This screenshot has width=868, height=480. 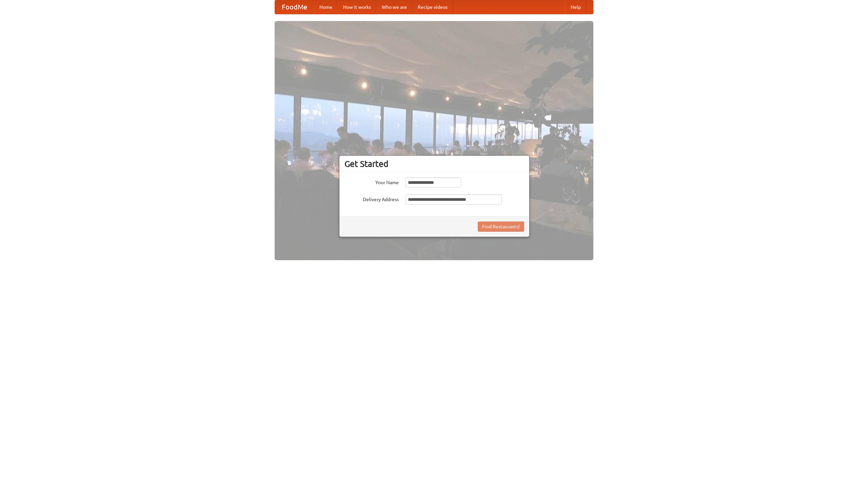 I want to click on a: Help, so click(x=576, y=7).